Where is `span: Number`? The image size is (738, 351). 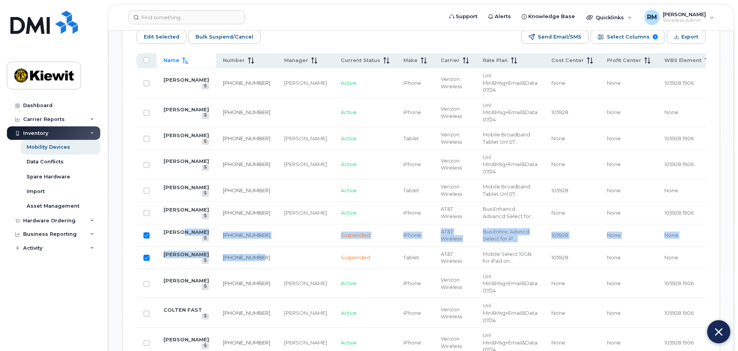
span: Number is located at coordinates (234, 61).